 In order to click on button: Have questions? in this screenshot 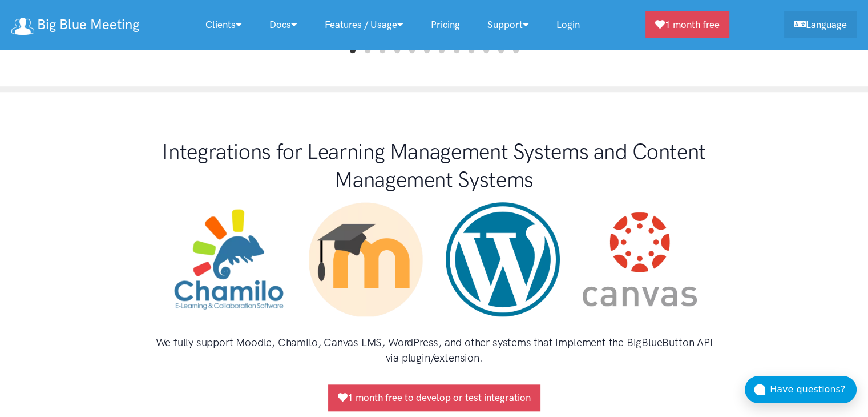, I will do `click(800, 390)`.